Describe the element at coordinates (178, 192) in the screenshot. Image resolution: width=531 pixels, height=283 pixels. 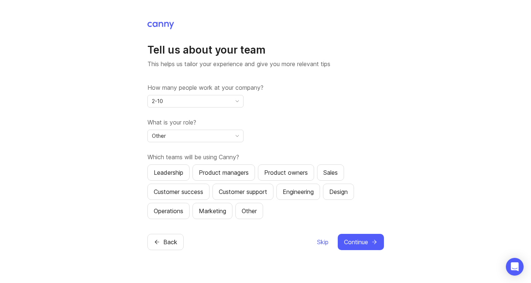
I see `button: Customer success` at that location.